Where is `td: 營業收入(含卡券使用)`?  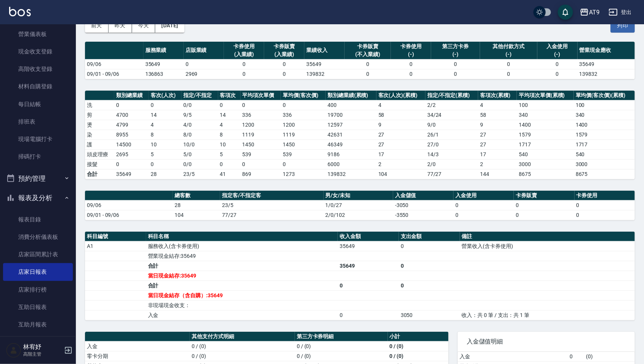 td: 營業收入(含卡券使用) is located at coordinates (548, 246).